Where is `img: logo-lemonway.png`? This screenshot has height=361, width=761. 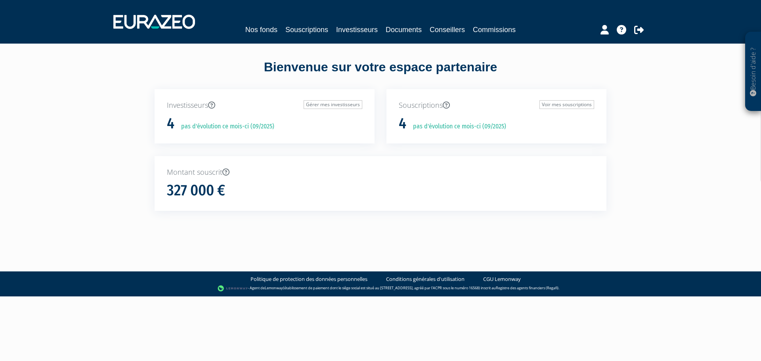
img: logo-lemonway.png is located at coordinates (233, 288).